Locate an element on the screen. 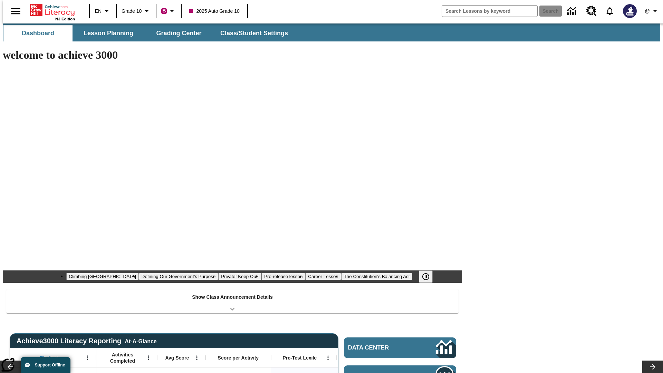 This screenshot has width=663, height=373. button: Slide 4 Pre-release lesson is located at coordinates (283, 276).